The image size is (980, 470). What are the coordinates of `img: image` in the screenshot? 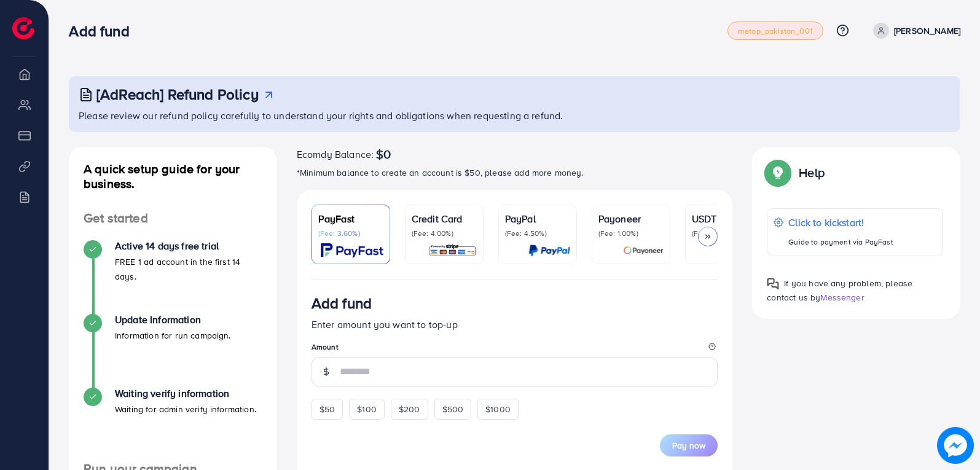 It's located at (956, 446).